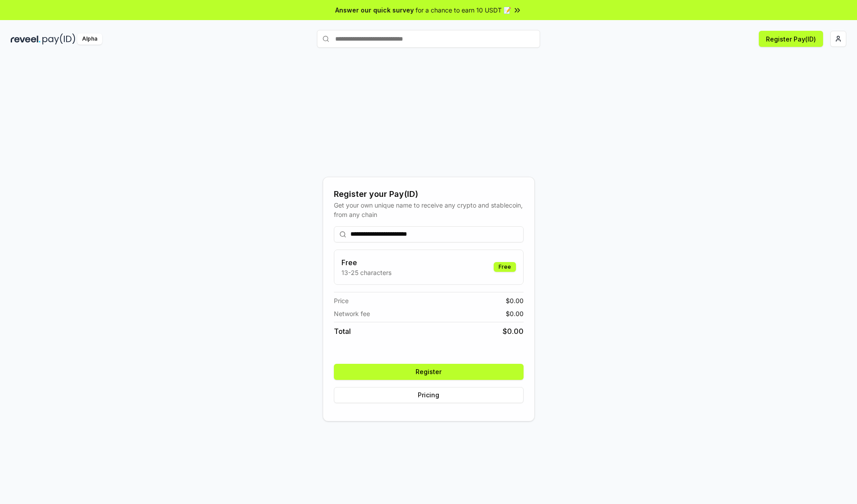 This screenshot has width=857, height=504. I want to click on span: Network fee, so click(352, 313).